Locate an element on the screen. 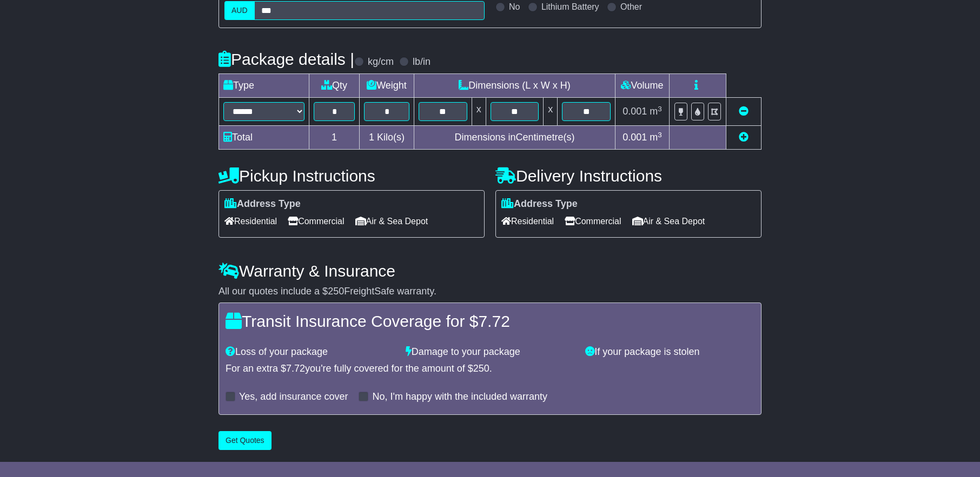 The width and height of the screenshot is (980, 477). h4: Delivery Instructions is located at coordinates (628, 175).